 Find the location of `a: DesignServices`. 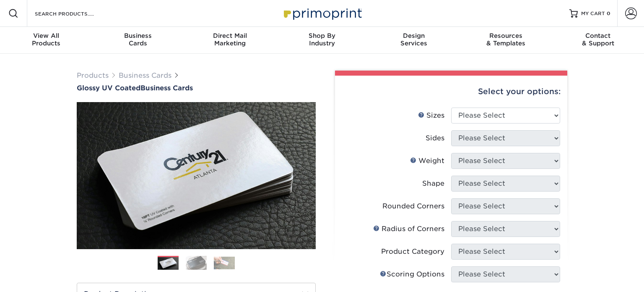

a: DesignServices is located at coordinates (414, 40).